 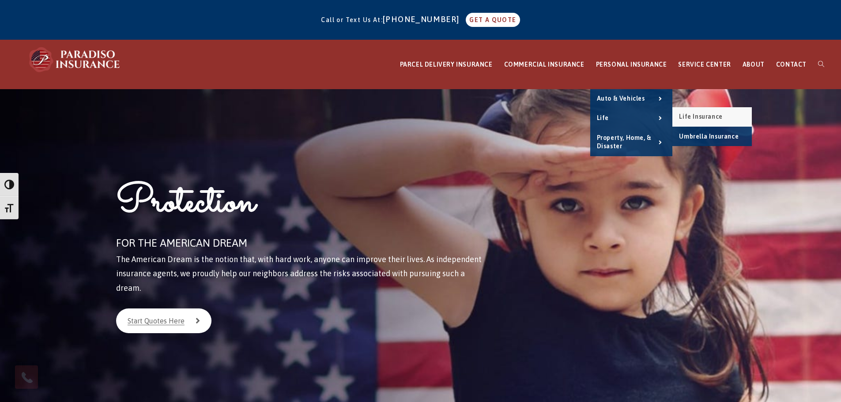 I want to click on a: GET A QUOTE, so click(x=493, y=20).